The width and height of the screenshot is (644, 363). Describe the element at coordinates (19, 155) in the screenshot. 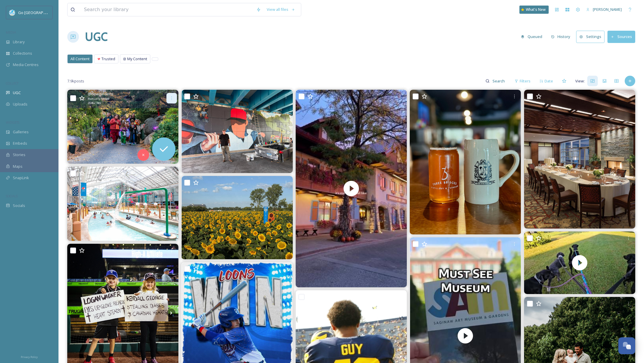

I see `span: Stories` at that location.